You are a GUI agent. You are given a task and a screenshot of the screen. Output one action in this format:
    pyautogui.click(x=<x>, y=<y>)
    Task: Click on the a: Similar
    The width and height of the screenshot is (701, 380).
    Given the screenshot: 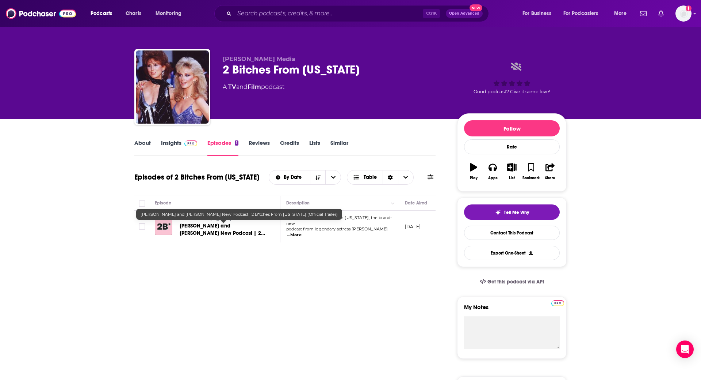 What is the action you would take?
    pyautogui.click(x=339, y=148)
    